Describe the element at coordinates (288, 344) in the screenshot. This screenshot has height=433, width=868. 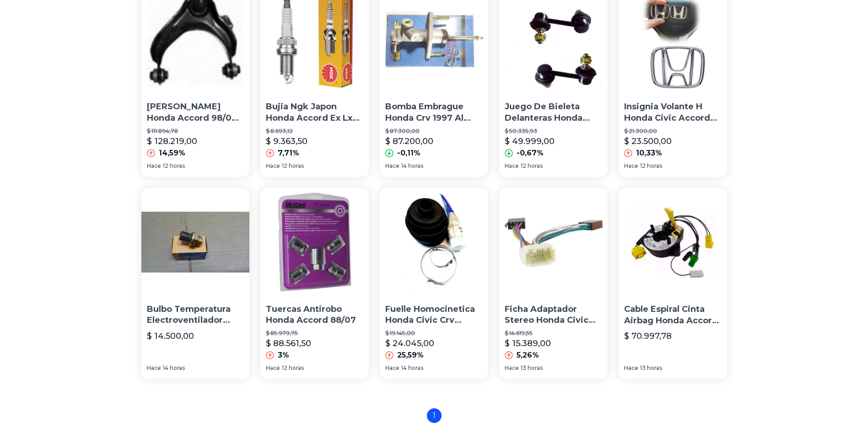
I see `p: $ 88.561,50` at that location.